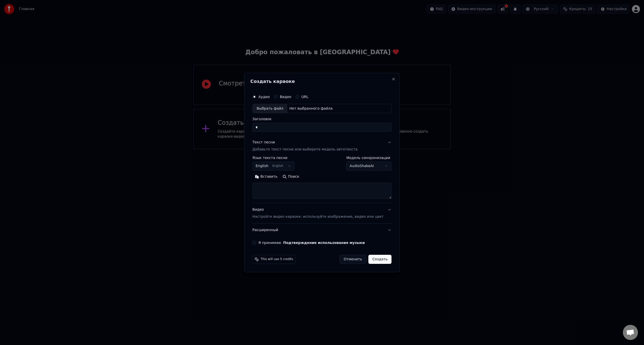 Image resolution: width=644 pixels, height=345 pixels. I want to click on button: Расширенный, so click(322, 230).